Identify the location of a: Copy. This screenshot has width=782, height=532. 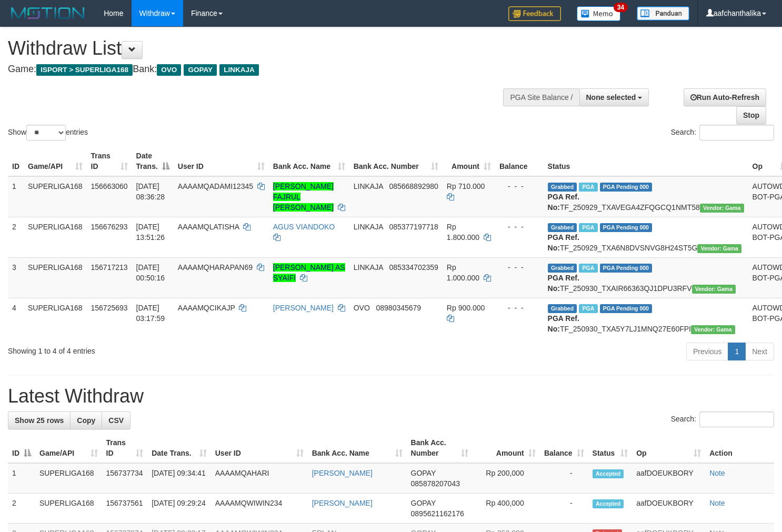
(86, 421).